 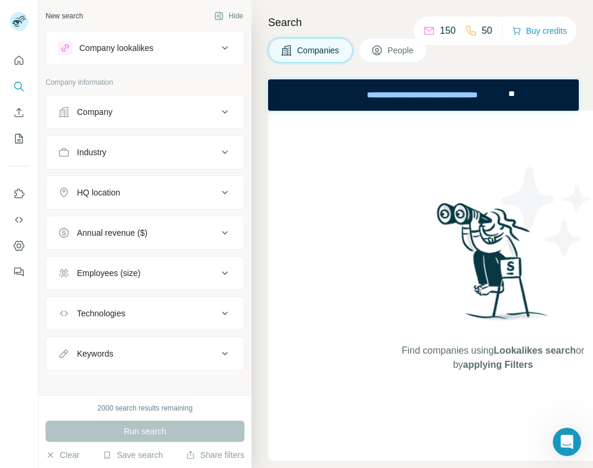 I want to click on button: Save search, so click(x=133, y=455).